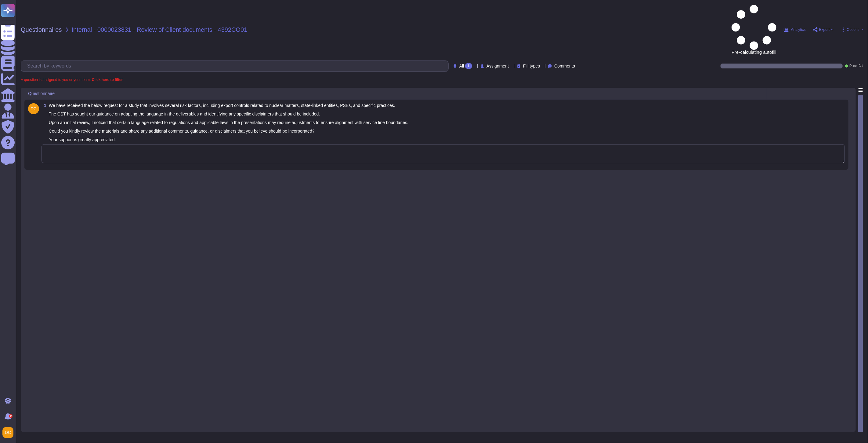 Image resolution: width=868 pixels, height=443 pixels. I want to click on span: We have received the below request for a study that involves several risk factors, including expo..., so click(228, 122).